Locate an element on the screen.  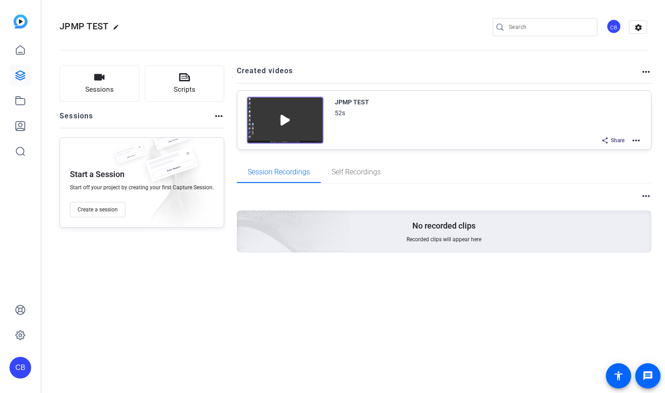
img: blue-gradient.svg is located at coordinates (20, 21).